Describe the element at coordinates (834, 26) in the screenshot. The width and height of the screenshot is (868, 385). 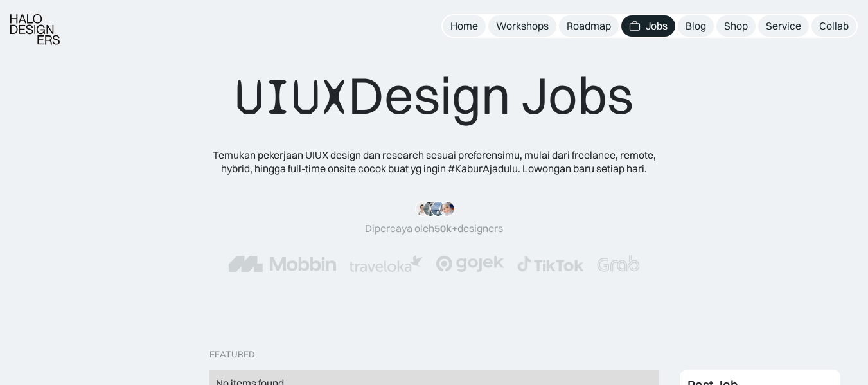
I see `div: Collab` at that location.